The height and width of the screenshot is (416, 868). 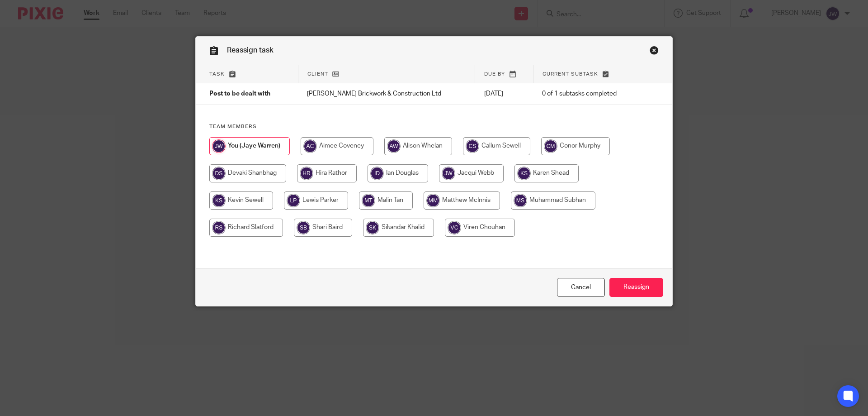 What do you see at coordinates (636, 287) in the screenshot?
I see `input: Reassign` at bounding box center [636, 287].